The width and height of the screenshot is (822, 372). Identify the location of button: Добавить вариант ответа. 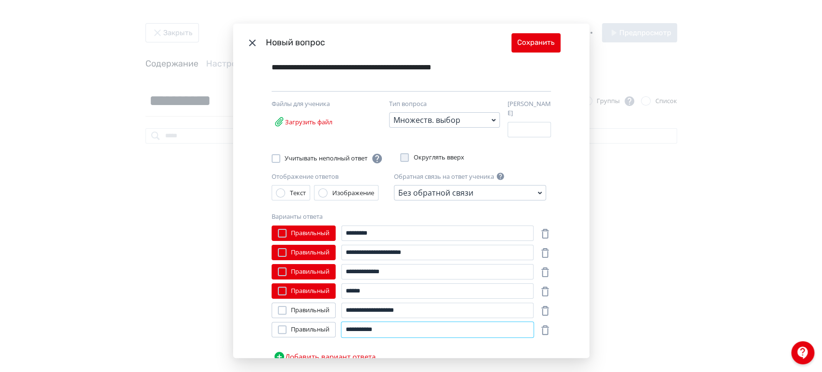
(324, 356).